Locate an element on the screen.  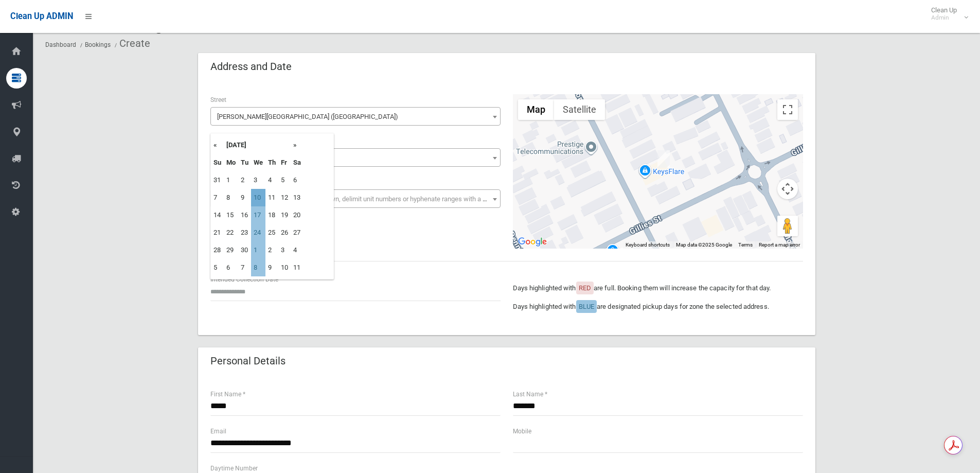
td: 27 is located at coordinates (297, 233).